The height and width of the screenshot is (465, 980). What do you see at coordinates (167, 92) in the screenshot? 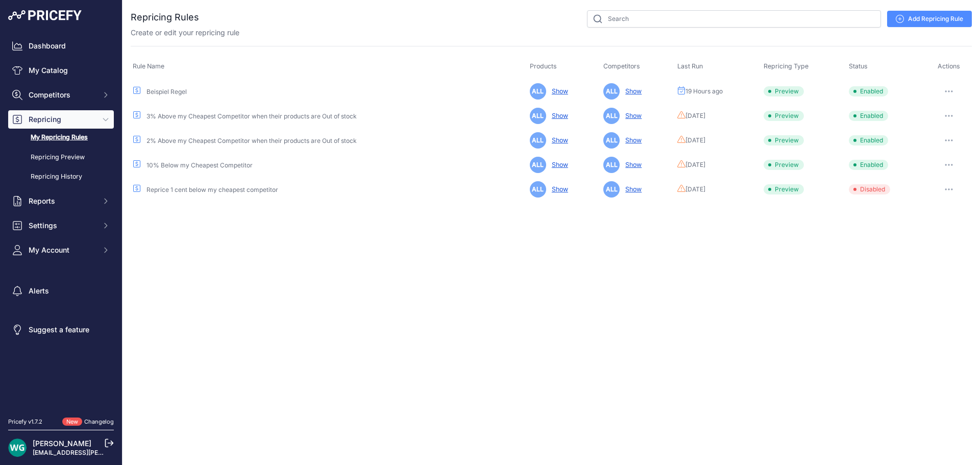
I see `a: Beispiel Regel` at bounding box center [167, 92].